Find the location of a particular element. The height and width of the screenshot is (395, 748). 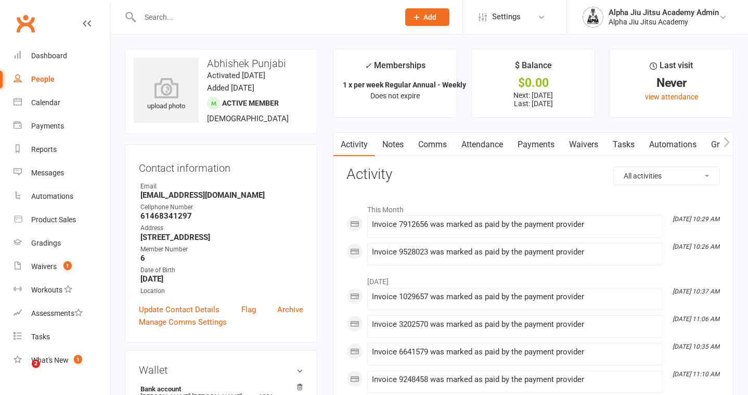

div: Automations is located at coordinates (52, 196).